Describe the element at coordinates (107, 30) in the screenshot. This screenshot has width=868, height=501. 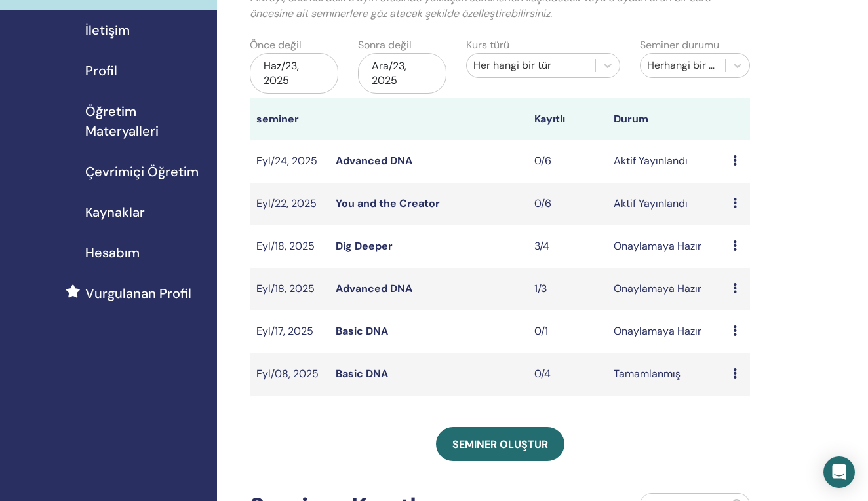
I see `span: İletişim` at that location.